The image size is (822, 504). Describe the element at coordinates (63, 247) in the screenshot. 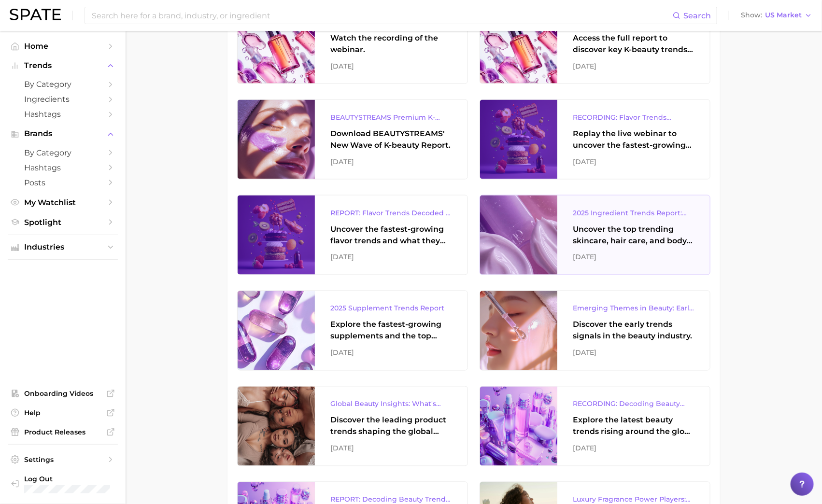

I see `span: Industries` at that location.